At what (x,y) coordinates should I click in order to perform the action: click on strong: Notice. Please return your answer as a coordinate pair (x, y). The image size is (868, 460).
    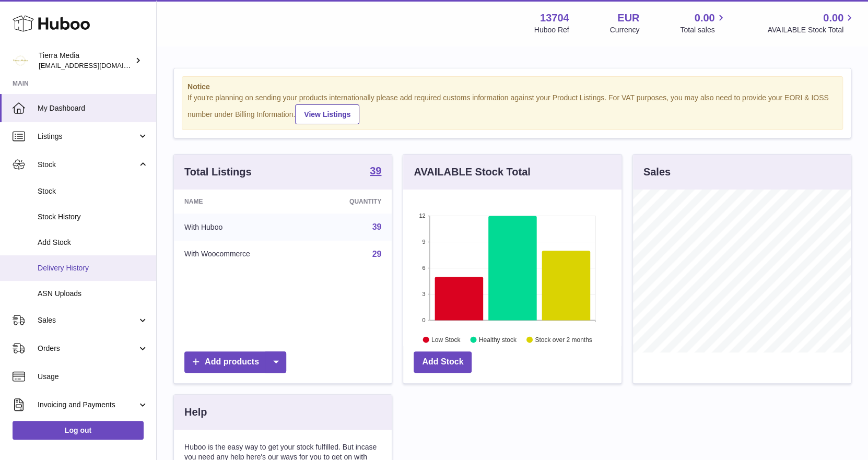
    Looking at the image, I should click on (512, 86).